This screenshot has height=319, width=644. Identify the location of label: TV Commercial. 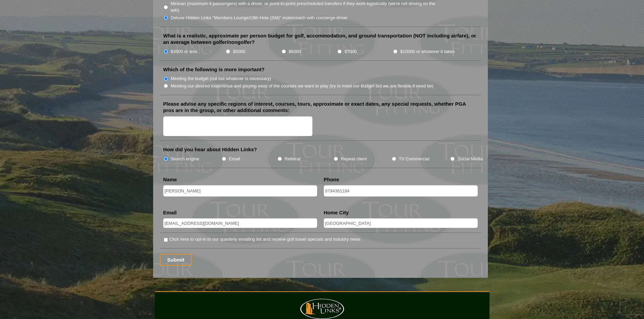
(414, 159).